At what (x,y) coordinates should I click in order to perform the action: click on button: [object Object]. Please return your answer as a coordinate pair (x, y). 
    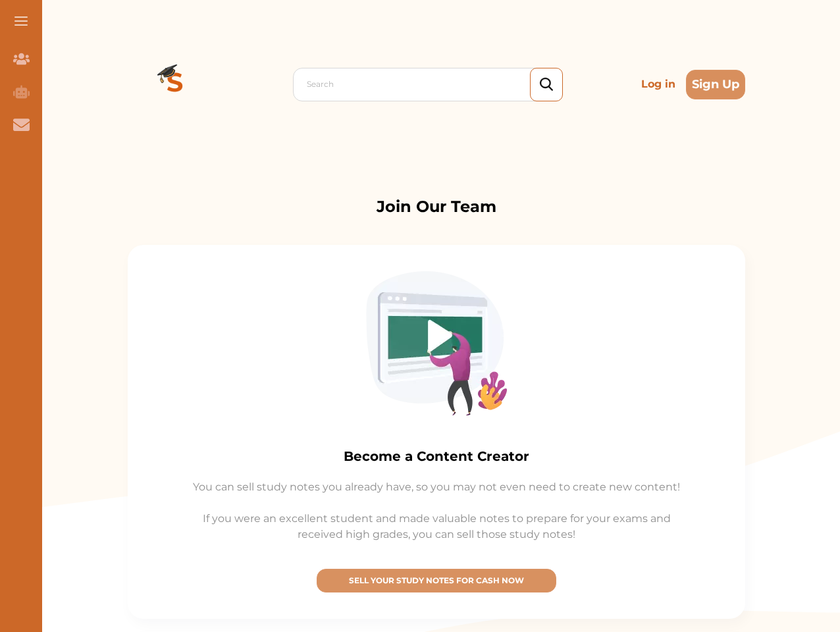
    Looking at the image, I should click on (436, 581).